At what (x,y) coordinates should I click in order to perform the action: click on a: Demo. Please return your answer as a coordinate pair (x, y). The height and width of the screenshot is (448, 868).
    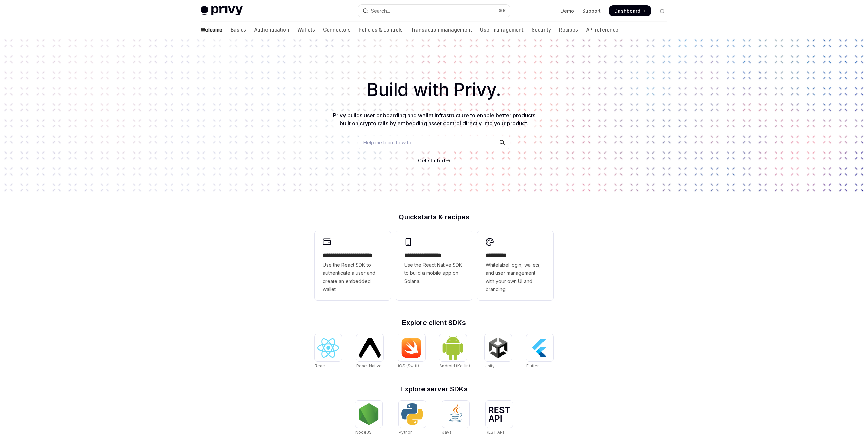
    Looking at the image, I should click on (567, 11).